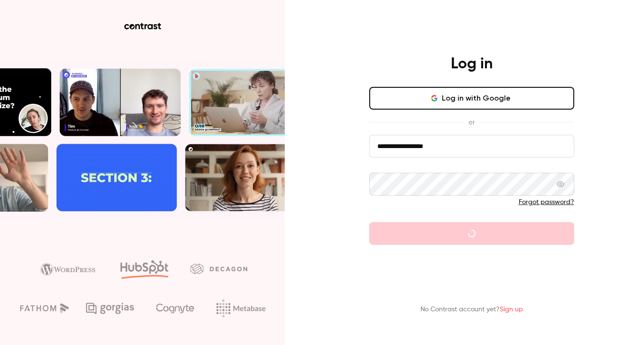 The width and height of the screenshot is (644, 345). Describe the element at coordinates (511, 309) in the screenshot. I see `a: Sign up` at that location.